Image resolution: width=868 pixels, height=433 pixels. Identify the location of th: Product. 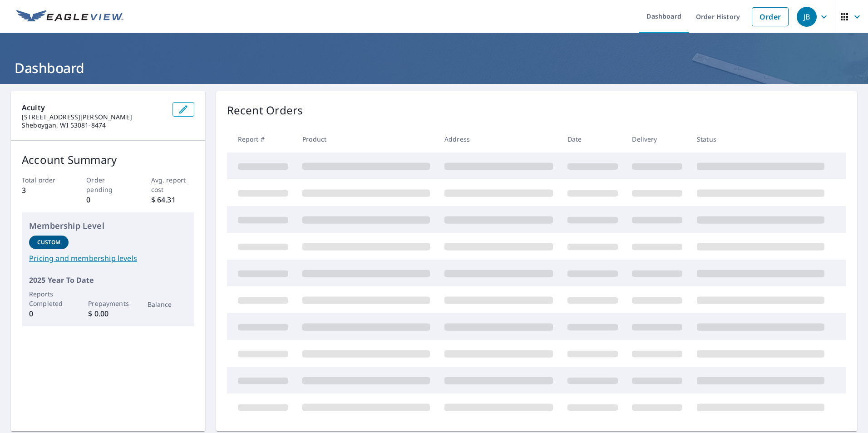
(366, 139).